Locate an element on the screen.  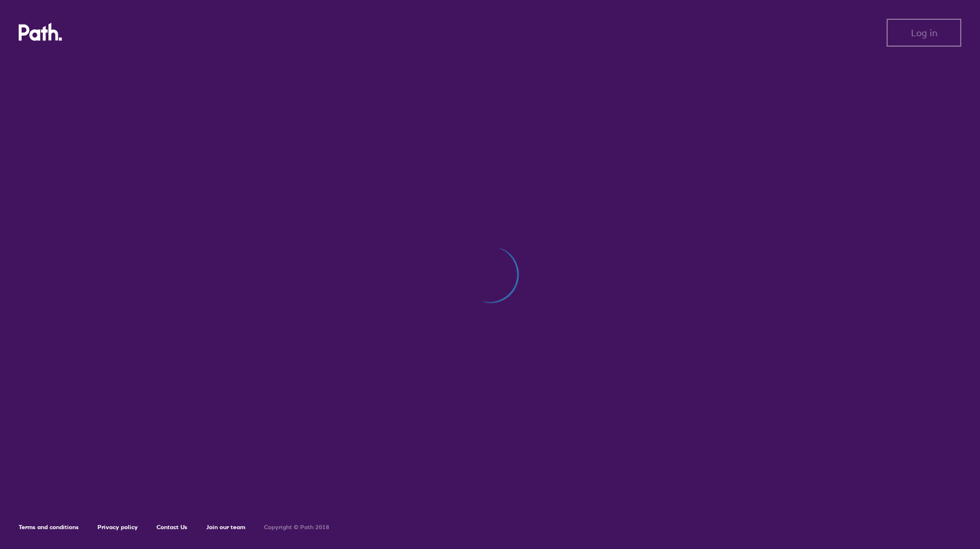
a: Terms and conditions is located at coordinates (49, 527).